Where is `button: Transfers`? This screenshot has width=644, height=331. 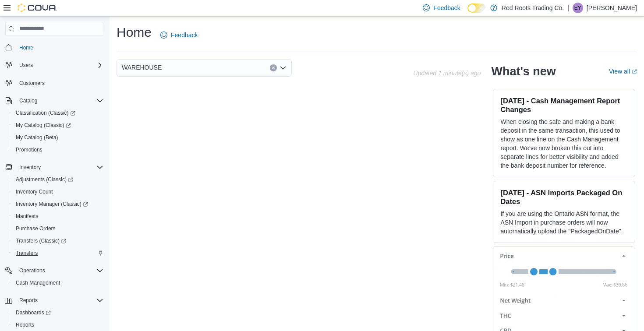
button: Transfers is located at coordinates (58, 253).